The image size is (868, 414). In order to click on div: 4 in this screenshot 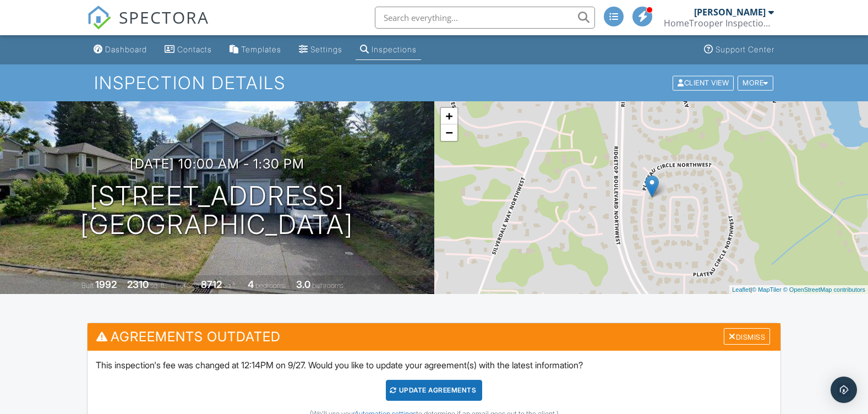, I will do `click(251, 284)`.